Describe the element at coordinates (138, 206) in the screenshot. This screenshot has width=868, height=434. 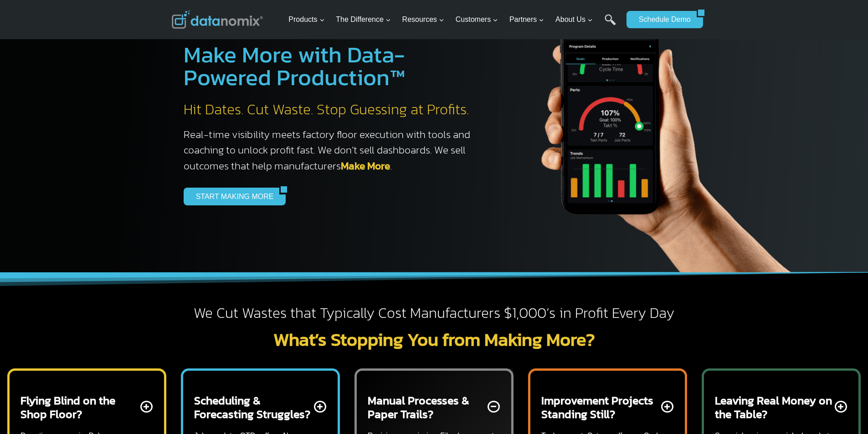
I see `a: Privacy Policy` at that location.